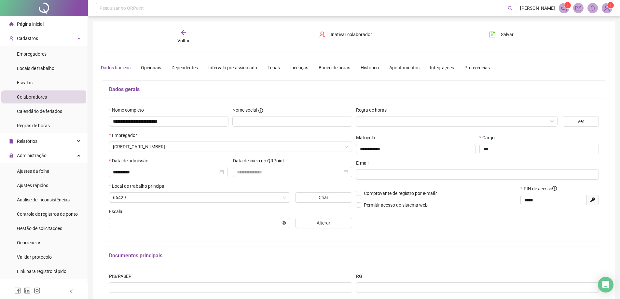  I want to click on label: PIS/PASEP, so click(122, 276).